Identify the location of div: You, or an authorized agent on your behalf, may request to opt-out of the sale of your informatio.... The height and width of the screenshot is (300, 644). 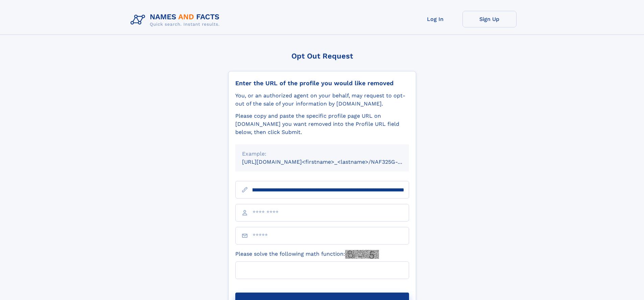
(322, 100).